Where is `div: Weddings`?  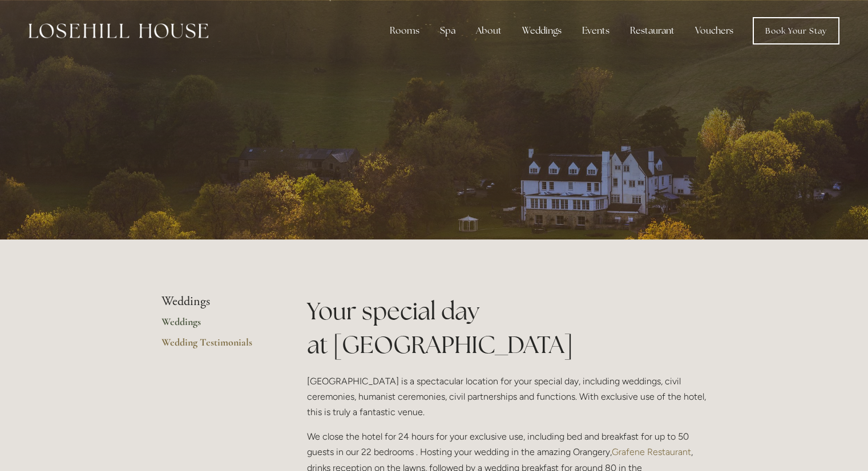 div: Weddings is located at coordinates (542, 31).